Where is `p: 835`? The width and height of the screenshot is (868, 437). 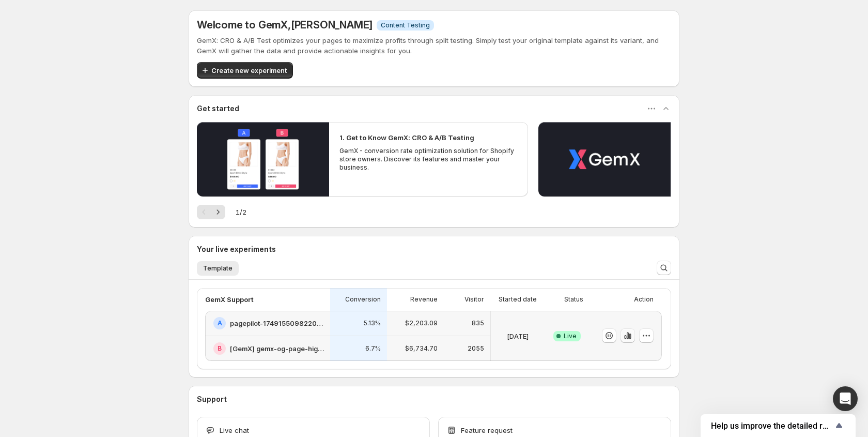
p: 835 is located at coordinates (478, 323).